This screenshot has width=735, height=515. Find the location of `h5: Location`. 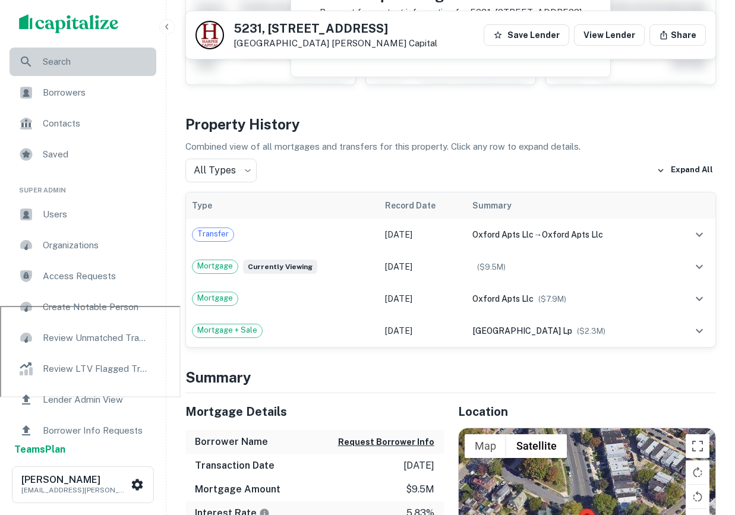

h5: Location is located at coordinates (587, 412).